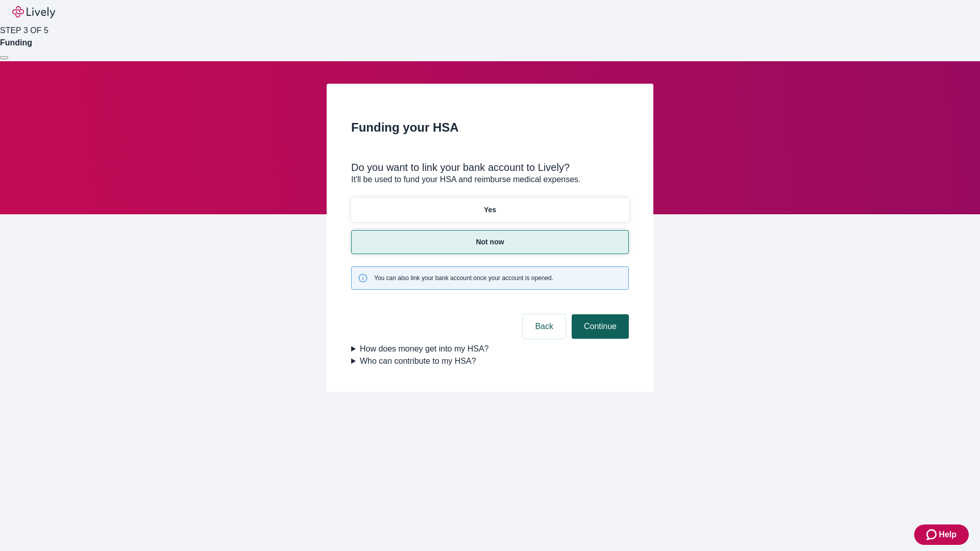 The height and width of the screenshot is (551, 980). I want to click on p: Not now, so click(489, 242).